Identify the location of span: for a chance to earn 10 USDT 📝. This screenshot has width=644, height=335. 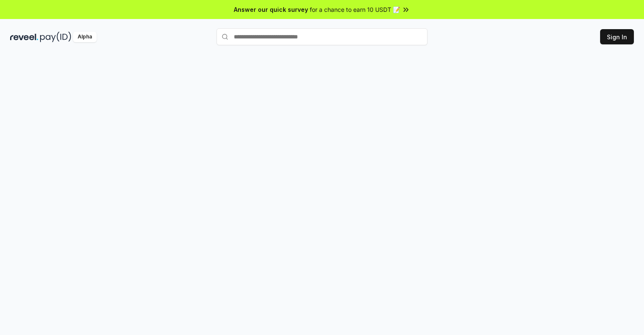
(355, 9).